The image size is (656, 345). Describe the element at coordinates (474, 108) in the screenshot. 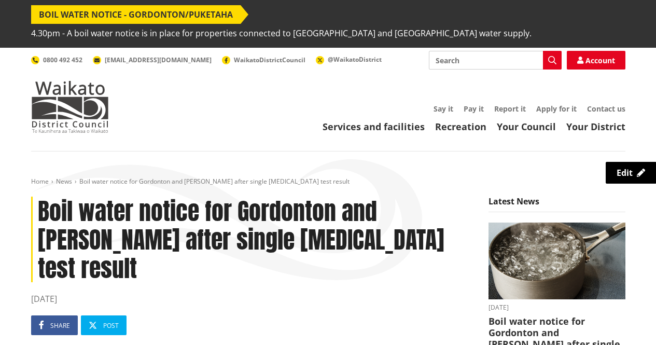

I see `a: Pay it` at that location.